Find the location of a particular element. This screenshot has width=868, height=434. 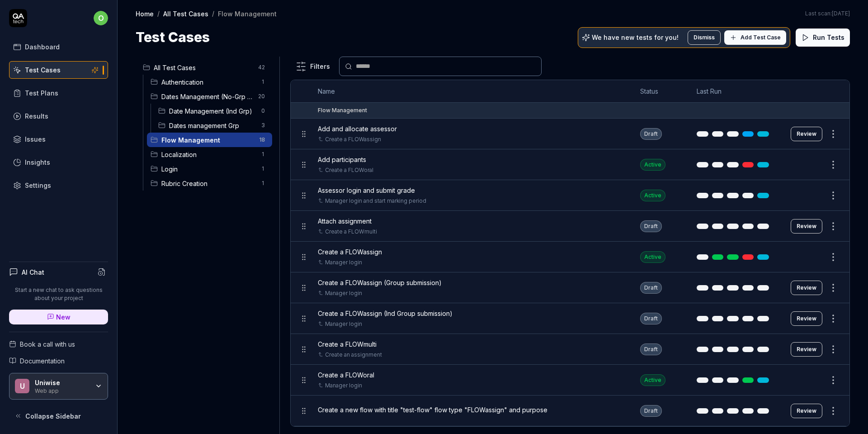

th: Status is located at coordinates (659, 91).